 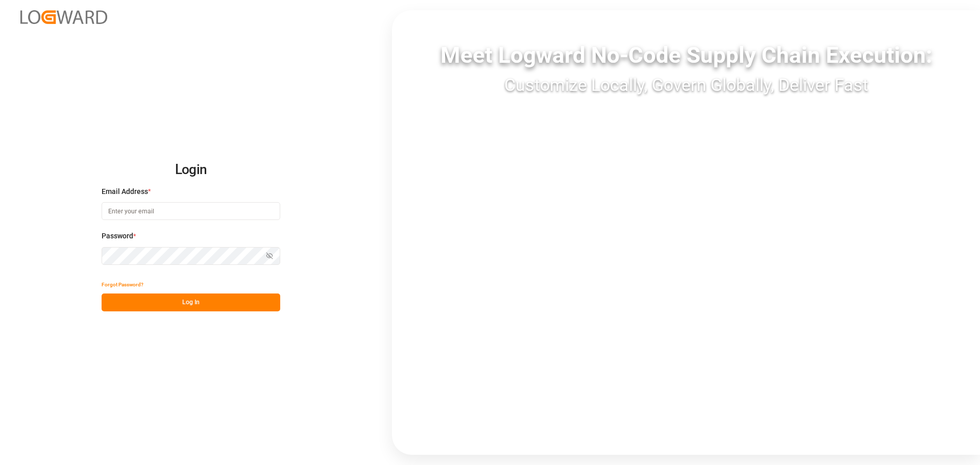 I want to click on button: Forgot Password?, so click(x=122, y=285).